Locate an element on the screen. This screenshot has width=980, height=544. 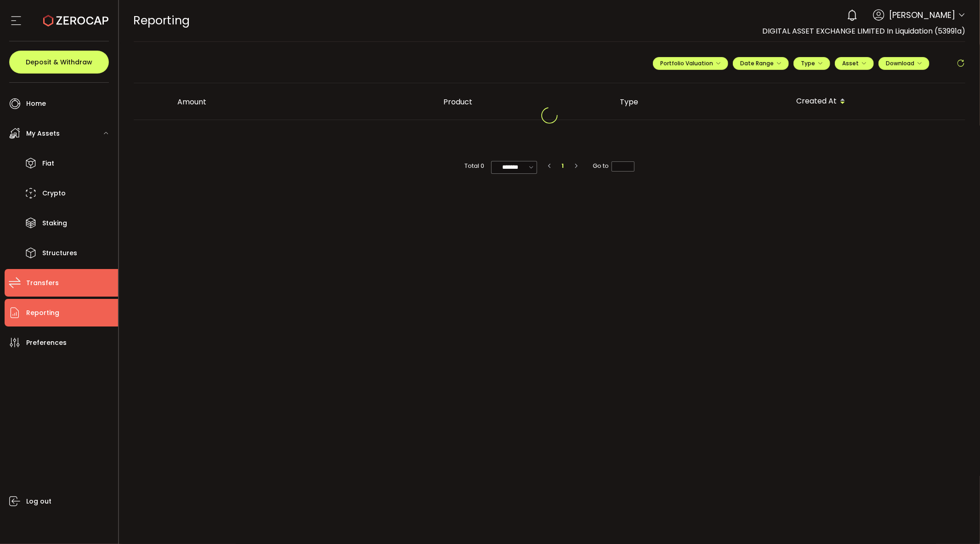
span: Staking is located at coordinates (55, 223).